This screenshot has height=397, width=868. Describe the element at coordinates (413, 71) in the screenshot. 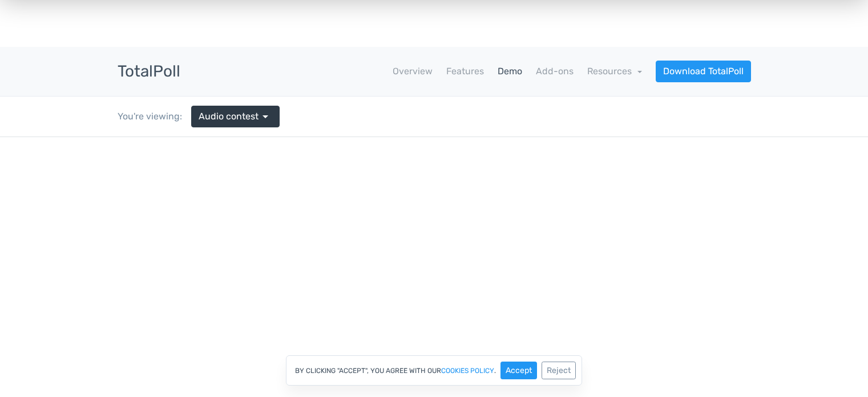

I see `a: Overview` at that location.